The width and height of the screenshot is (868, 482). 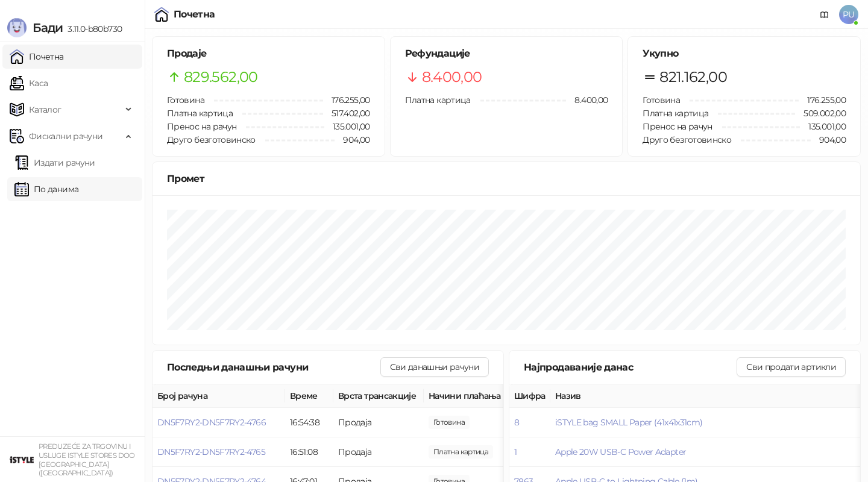 I want to click on td: 16:51:08, so click(x=309, y=451).